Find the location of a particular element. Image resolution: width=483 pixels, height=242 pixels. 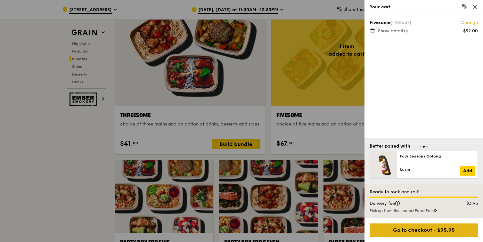

span: Go to slide 1 is located at coordinates (421, 147).